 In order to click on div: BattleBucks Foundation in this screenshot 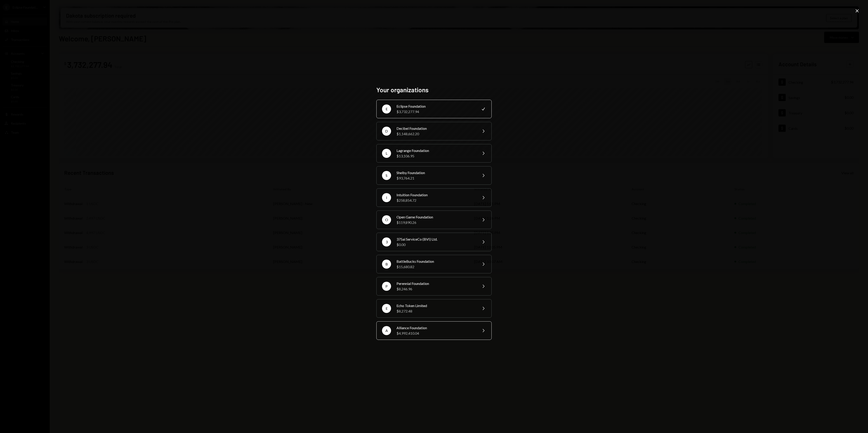, I will do `click(436, 261)`.